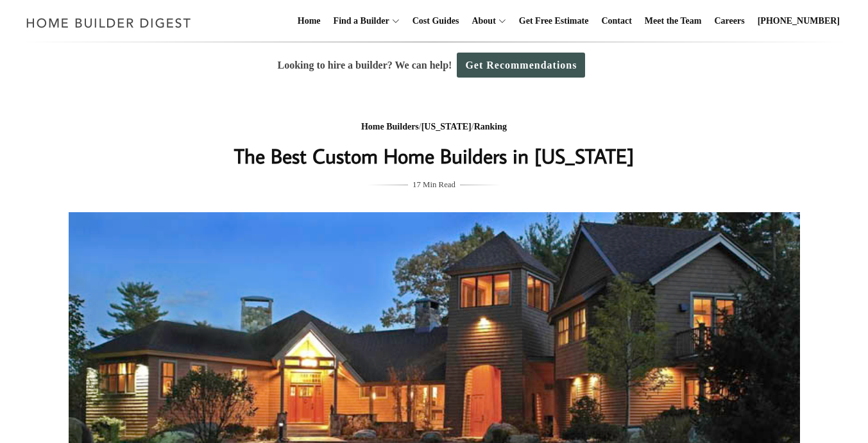  Describe the element at coordinates (108, 23) in the screenshot. I see `img: Home Builder Digest` at that location.